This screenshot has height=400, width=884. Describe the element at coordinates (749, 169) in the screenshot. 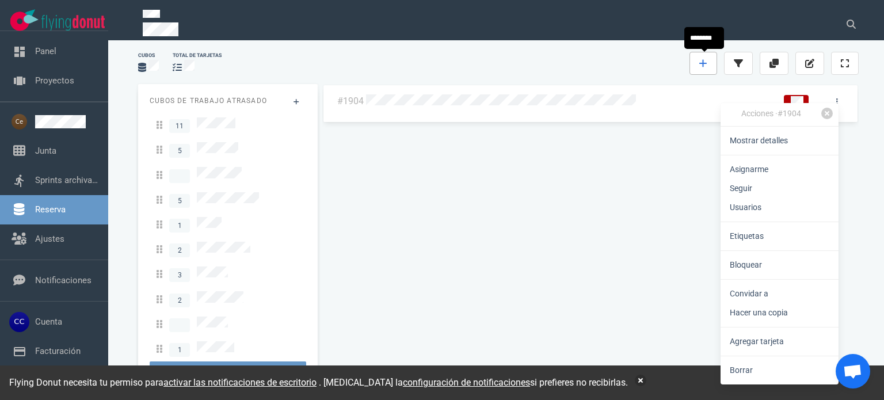

I see `font: Asignarme` at that location.